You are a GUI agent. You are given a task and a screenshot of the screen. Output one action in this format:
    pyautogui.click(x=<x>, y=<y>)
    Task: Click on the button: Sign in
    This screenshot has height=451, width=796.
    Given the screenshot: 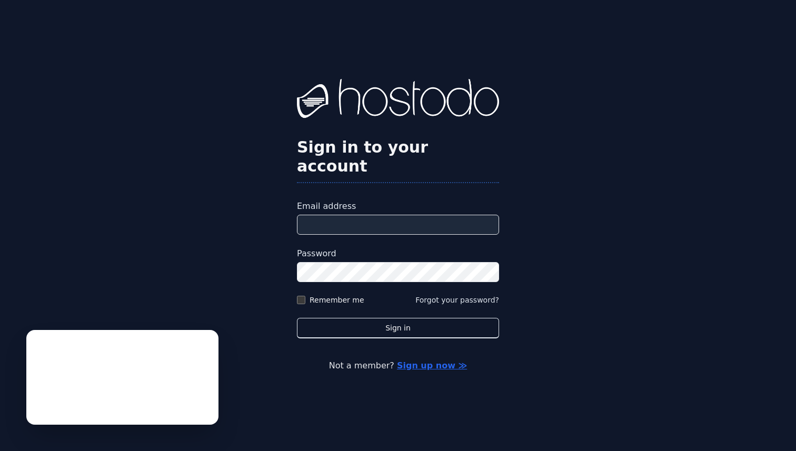 What is the action you would take?
    pyautogui.click(x=398, y=328)
    